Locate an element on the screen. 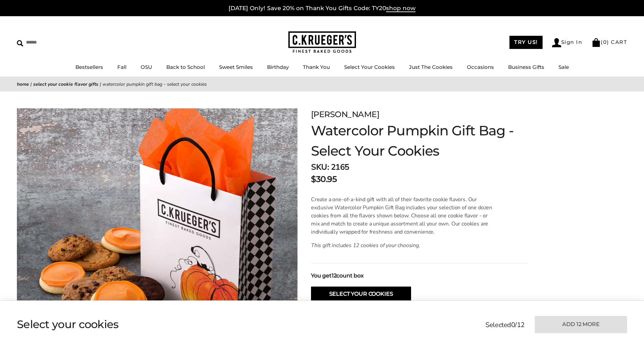 The height and width of the screenshot is (348, 644). button: Add 12 more is located at coordinates (581, 324).